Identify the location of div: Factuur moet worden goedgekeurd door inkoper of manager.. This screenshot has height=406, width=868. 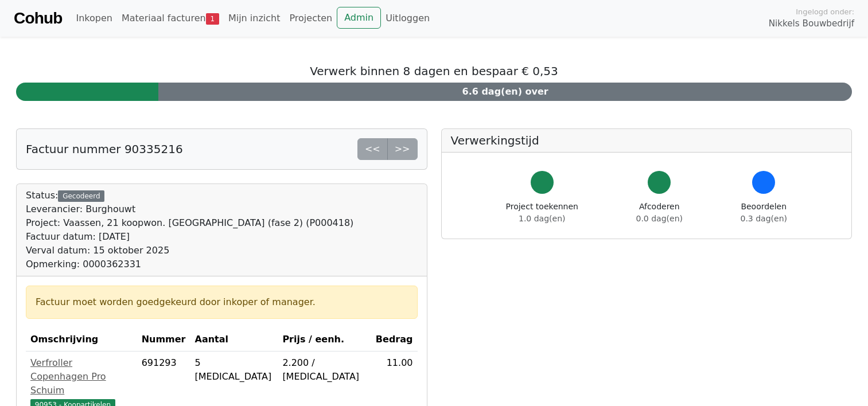
(222, 302).